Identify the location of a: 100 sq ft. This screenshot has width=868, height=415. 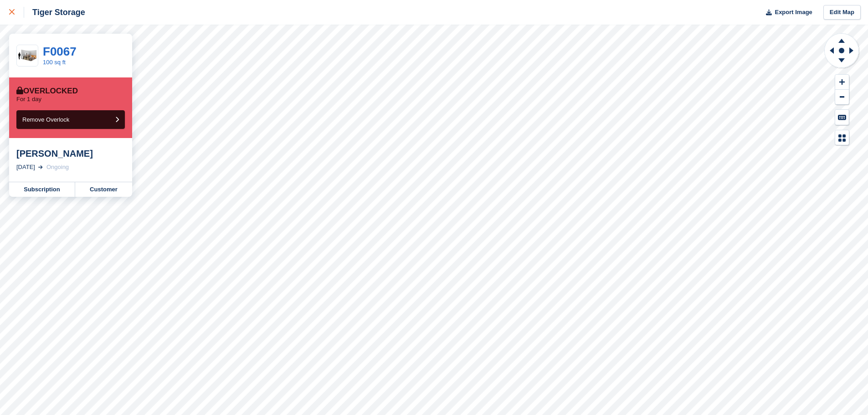
(54, 62).